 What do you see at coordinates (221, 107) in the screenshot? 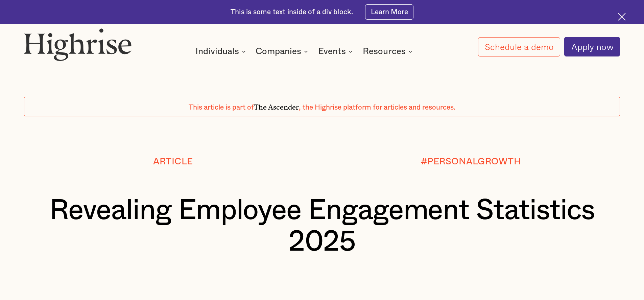
I see `span: This article is part of` at bounding box center [221, 107].